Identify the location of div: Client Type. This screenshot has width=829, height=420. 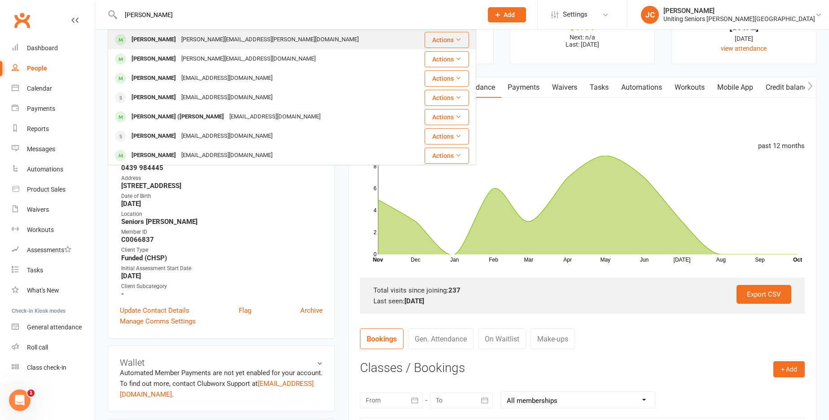
(222, 250).